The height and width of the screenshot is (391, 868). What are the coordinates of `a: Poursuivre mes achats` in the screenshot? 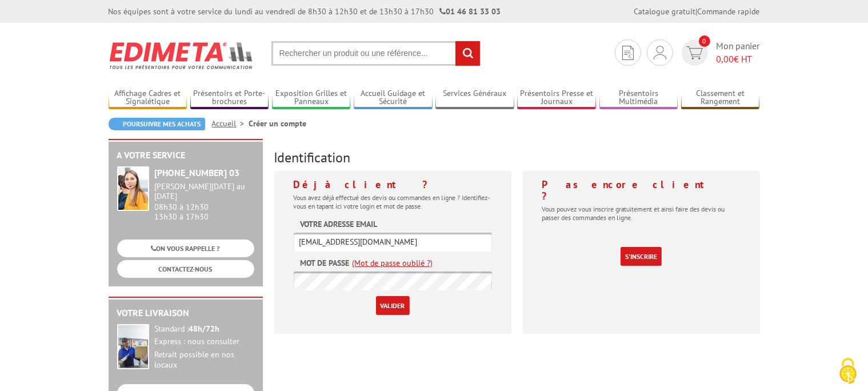 It's located at (157, 124).